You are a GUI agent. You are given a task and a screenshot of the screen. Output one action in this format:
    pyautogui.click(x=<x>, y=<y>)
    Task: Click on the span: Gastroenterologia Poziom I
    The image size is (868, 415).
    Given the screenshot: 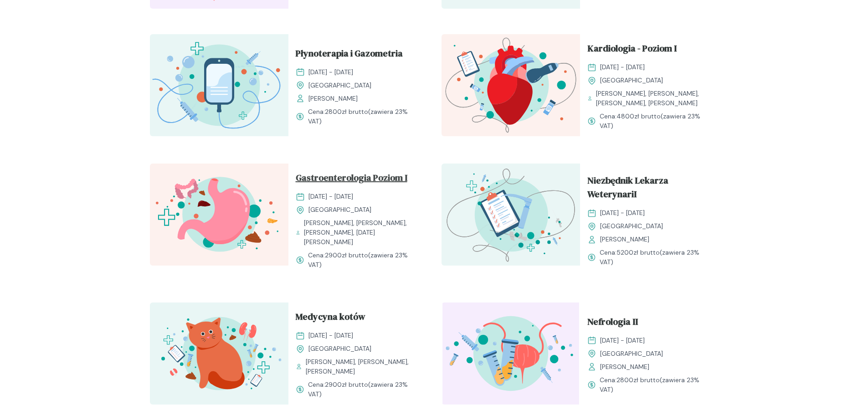 What is the action you would take?
    pyautogui.click(x=351, y=180)
    